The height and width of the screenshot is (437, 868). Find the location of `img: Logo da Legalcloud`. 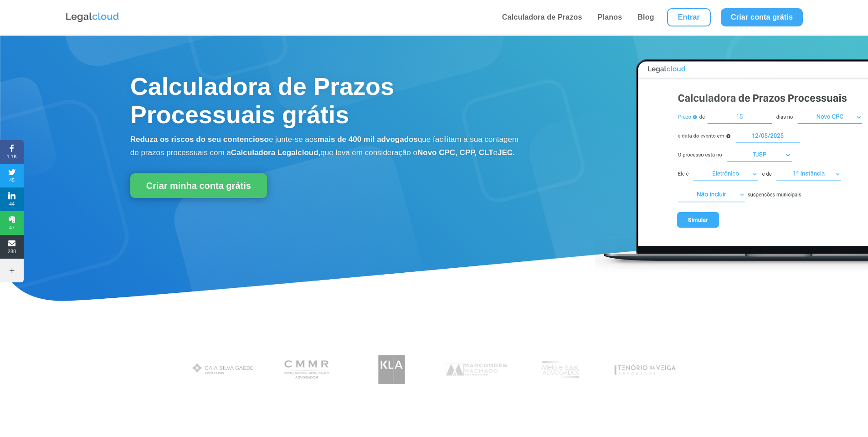

img: Logo da Legalcloud is located at coordinates (92, 17).